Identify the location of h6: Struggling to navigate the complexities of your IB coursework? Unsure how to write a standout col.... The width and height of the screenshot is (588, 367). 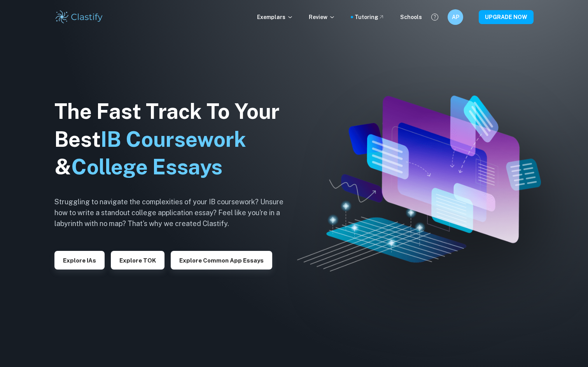
(175, 213).